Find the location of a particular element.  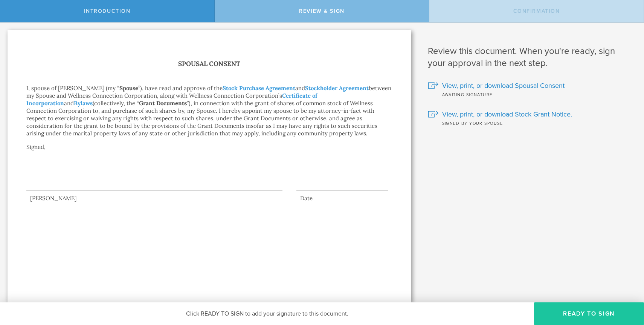

span: Introduction is located at coordinates (107, 11).